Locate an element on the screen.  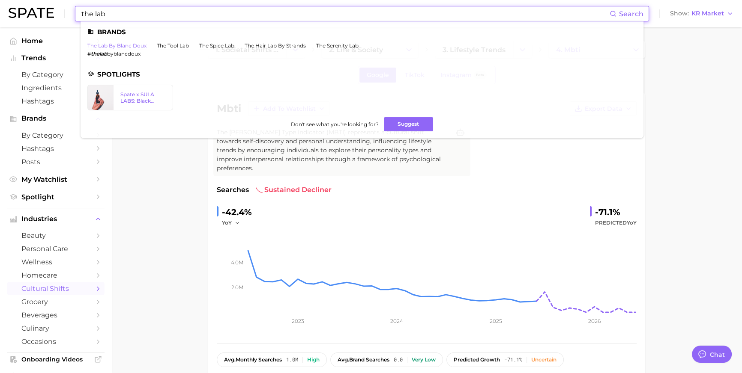
span: -71.1% is located at coordinates (513, 360).